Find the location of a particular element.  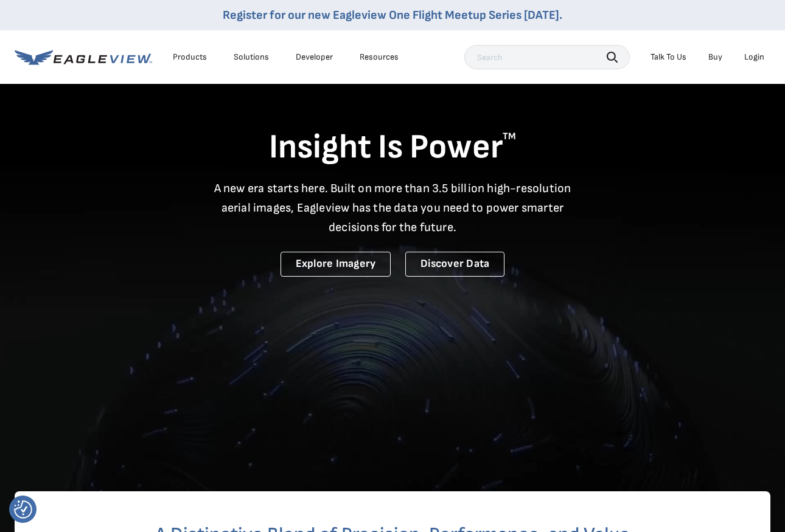

input: Search is located at coordinates (547, 57).